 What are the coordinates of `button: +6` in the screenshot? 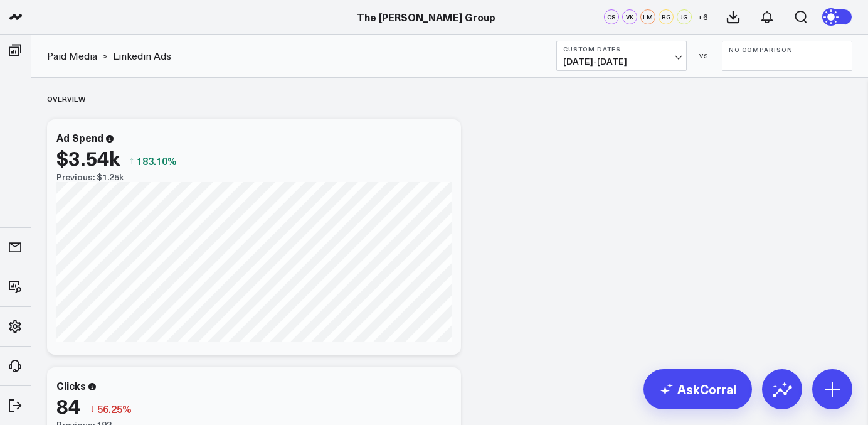 It's located at (703, 17).